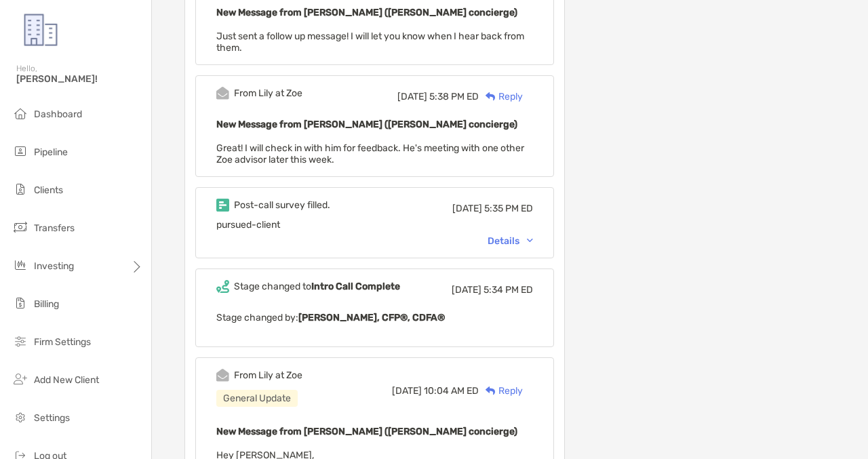 The height and width of the screenshot is (459, 868). What do you see at coordinates (20, 189) in the screenshot?
I see `img: clients icon` at bounding box center [20, 189].